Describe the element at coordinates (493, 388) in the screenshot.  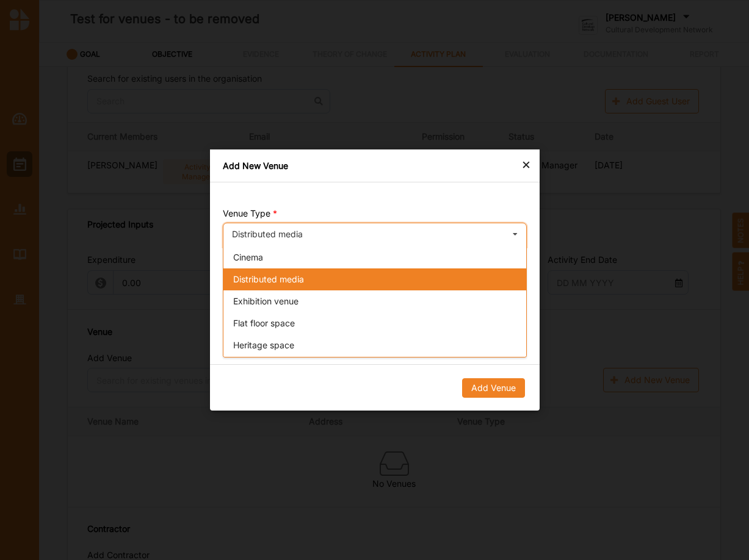
I see `button: Add Venue` at that location.